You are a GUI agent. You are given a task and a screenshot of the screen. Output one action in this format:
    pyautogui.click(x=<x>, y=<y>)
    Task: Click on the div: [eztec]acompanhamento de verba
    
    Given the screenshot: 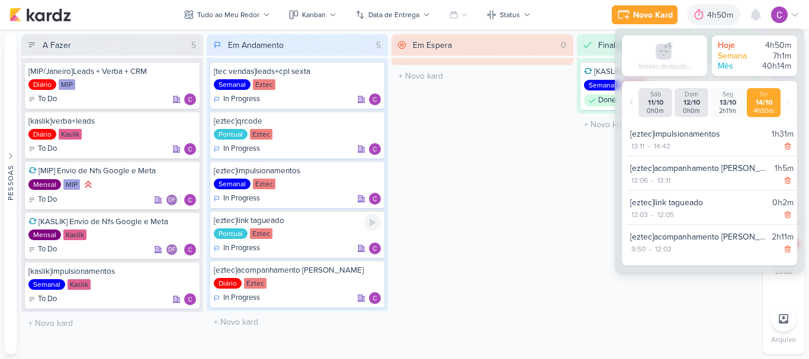 What is the action you would take?
    pyautogui.click(x=297, y=271)
    